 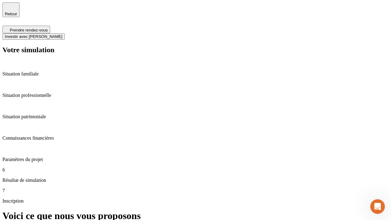 What do you see at coordinates (195, 74) in the screenshot?
I see `p: Situation familiale` at bounding box center [195, 74].